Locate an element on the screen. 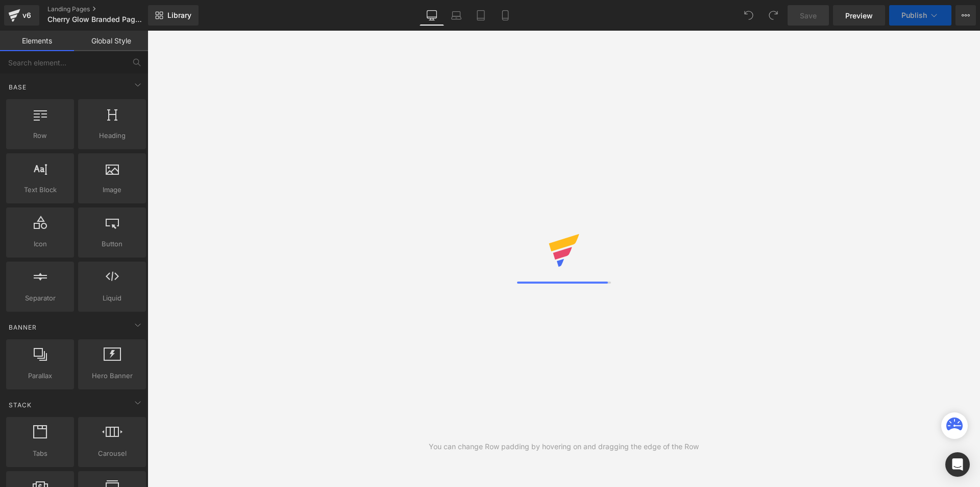 This screenshot has width=980, height=487. span: Parallax is located at coordinates (40, 376).